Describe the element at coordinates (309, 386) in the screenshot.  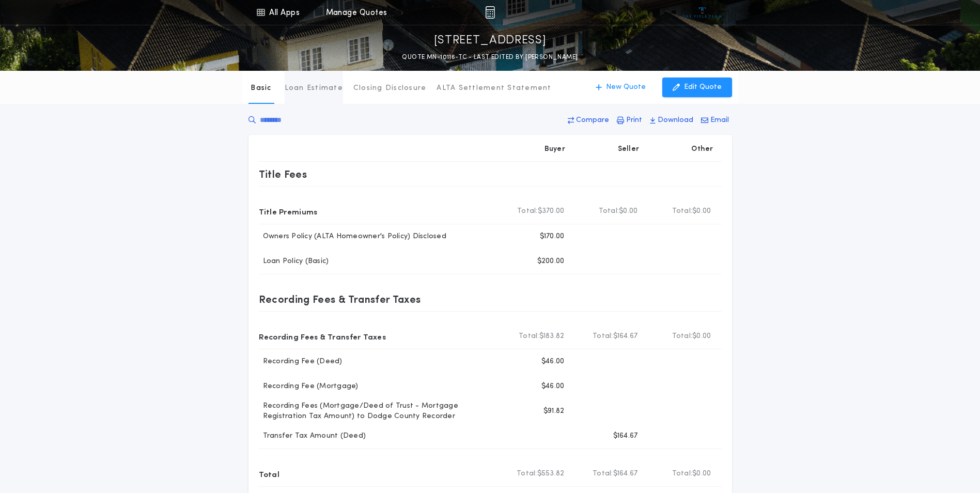
I see `p: Recording Fee (Mortgage)` at that location.